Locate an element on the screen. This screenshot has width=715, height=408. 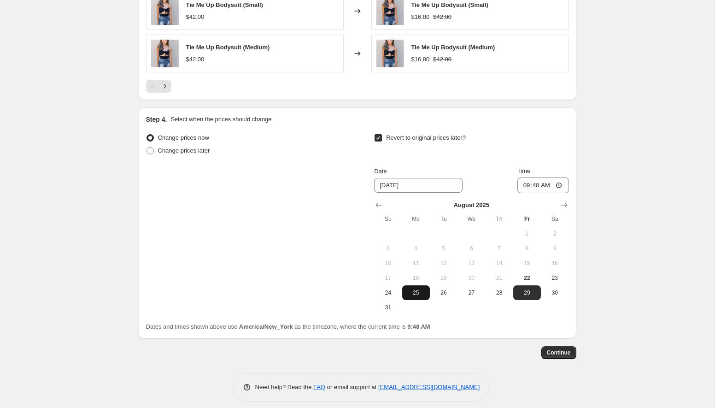
b: 9:48 AM is located at coordinates (419, 326).